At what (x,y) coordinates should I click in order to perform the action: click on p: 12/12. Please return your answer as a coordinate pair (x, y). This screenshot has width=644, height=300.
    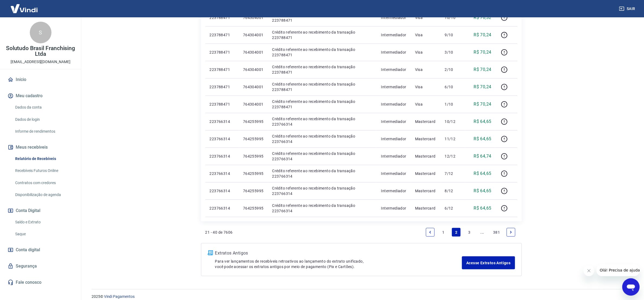
    Looking at the image, I should click on (452, 156).